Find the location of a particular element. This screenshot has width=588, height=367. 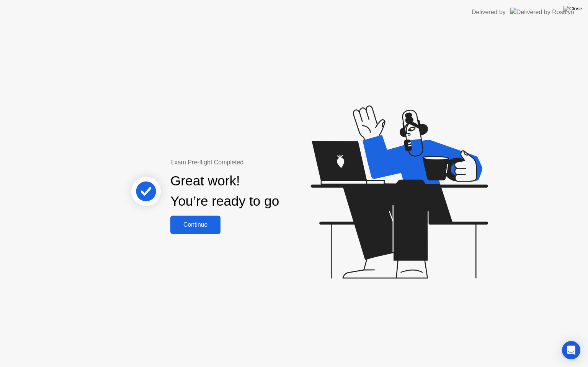

div: Open Intercom Messenger is located at coordinates (571, 350).